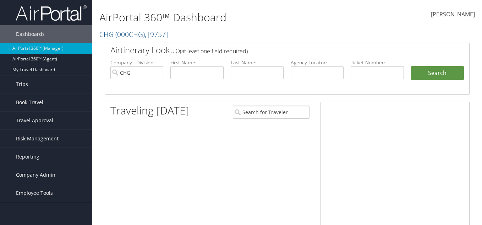  What do you see at coordinates (29, 102) in the screenshot?
I see `span: Book Travel` at bounding box center [29, 102].